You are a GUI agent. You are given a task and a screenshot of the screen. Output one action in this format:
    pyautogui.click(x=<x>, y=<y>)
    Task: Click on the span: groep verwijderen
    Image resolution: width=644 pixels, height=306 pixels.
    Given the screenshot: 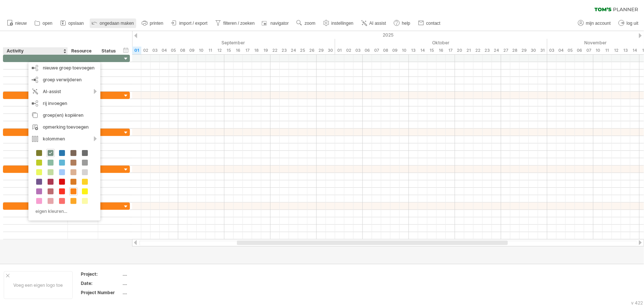 What is the action you would take?
    pyautogui.click(x=62, y=79)
    